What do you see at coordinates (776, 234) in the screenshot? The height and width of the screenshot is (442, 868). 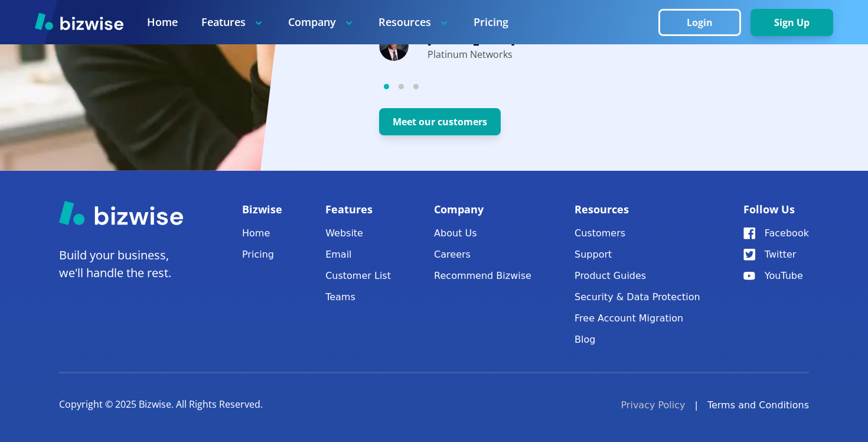 I see `a: Facebook` at bounding box center [776, 234].